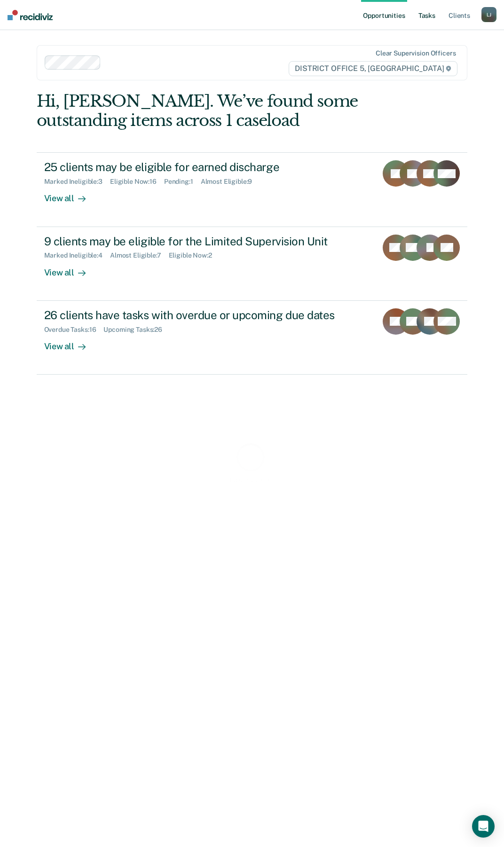 This screenshot has height=847, width=504. I want to click on div: Loading data..., so click(252, 480).